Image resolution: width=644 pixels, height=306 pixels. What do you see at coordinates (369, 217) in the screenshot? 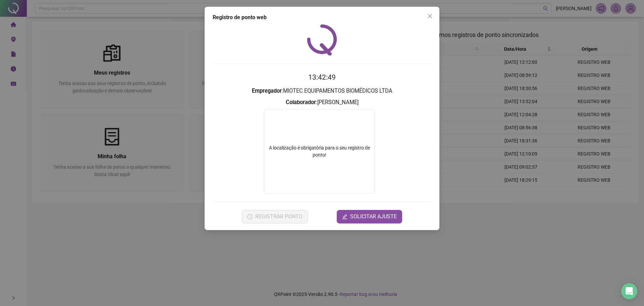
I see `button: editSOLICITAR AJUSTE` at bounding box center [369, 217].